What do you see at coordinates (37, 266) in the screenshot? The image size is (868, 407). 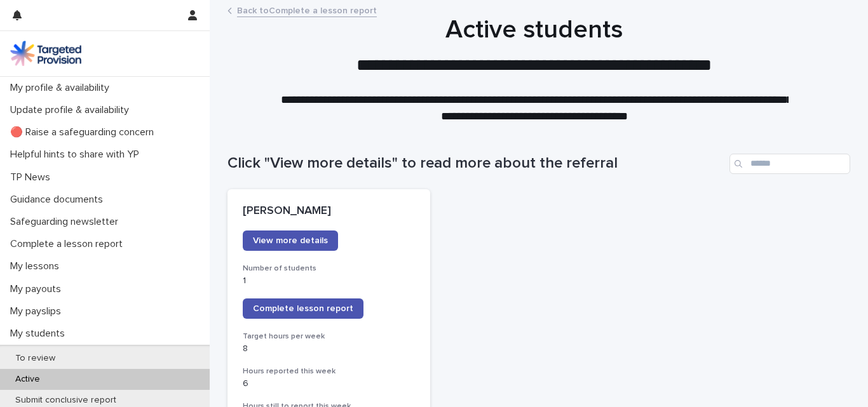 I see `p: My lessons` at bounding box center [37, 266].